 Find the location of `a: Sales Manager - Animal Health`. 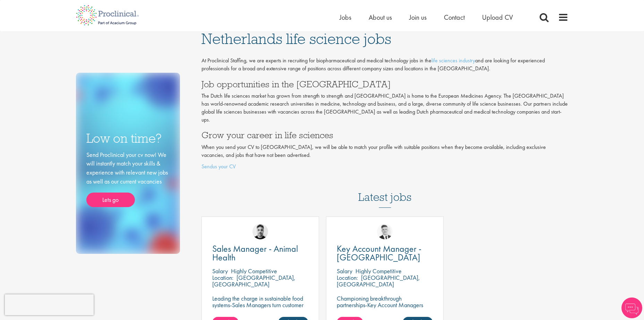

a: Sales Manager - Animal Health is located at coordinates (260, 253).